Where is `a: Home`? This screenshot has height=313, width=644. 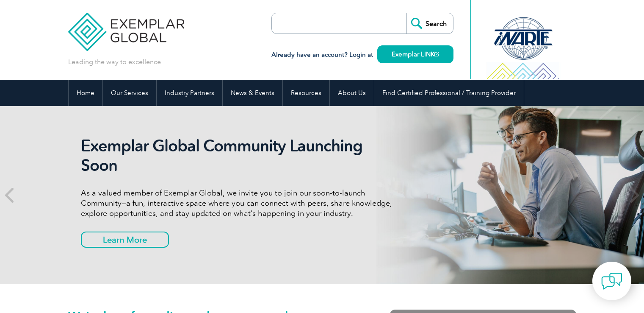
a: Home is located at coordinates (85, 93).